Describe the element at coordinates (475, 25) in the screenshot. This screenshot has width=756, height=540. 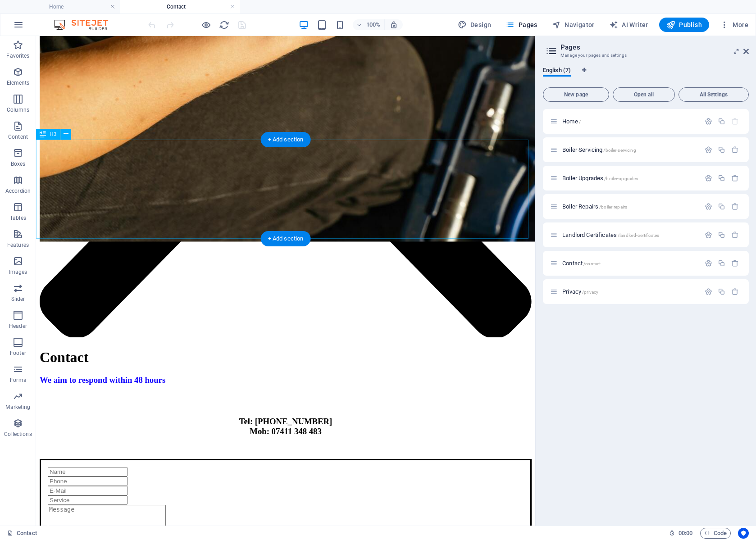
I see `div: Design (Ctrl+Alt+Y)` at that location.